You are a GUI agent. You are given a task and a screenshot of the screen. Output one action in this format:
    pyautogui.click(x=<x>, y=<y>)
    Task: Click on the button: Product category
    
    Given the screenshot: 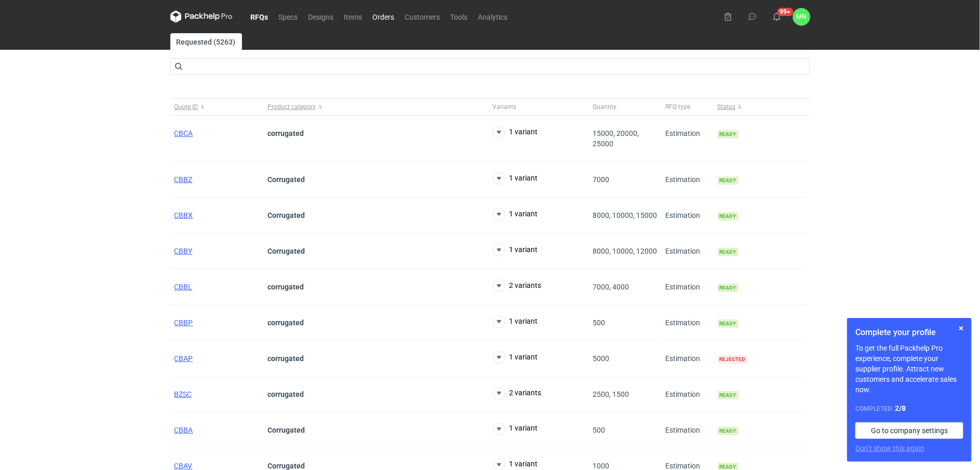 What is the action you would take?
    pyautogui.click(x=376, y=107)
    